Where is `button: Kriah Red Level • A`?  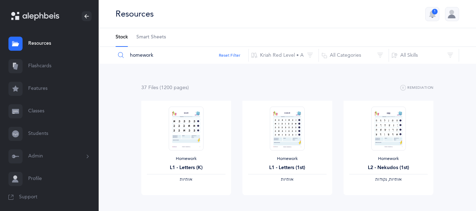 button: Kriah Red Level • A is located at coordinates (284, 55).